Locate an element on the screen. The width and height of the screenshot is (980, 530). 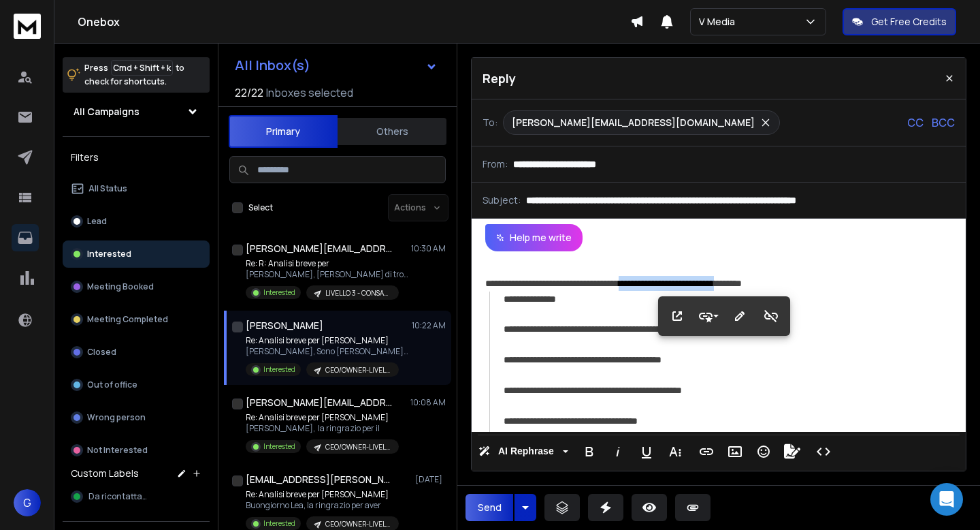
p: Meeting Completed is located at coordinates (127, 319).